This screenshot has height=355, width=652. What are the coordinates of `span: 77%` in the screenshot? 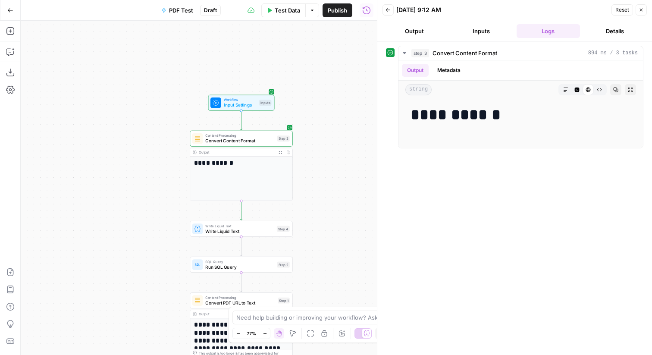 It's located at (252, 333).